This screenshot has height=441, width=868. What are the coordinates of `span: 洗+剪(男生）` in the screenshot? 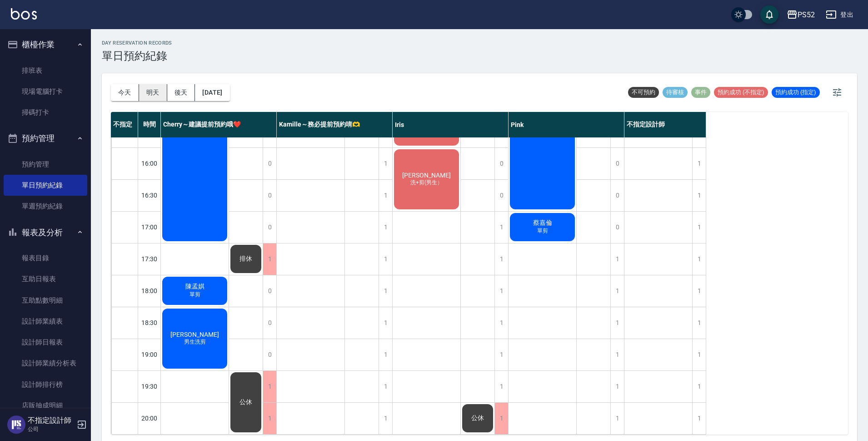 It's located at (427, 183).